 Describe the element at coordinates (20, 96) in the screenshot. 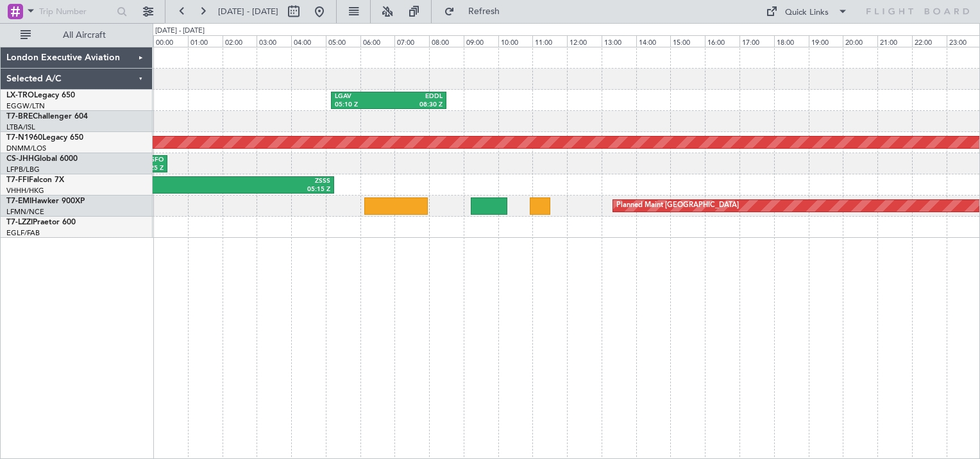

I see `span: LX-TRO` at that location.